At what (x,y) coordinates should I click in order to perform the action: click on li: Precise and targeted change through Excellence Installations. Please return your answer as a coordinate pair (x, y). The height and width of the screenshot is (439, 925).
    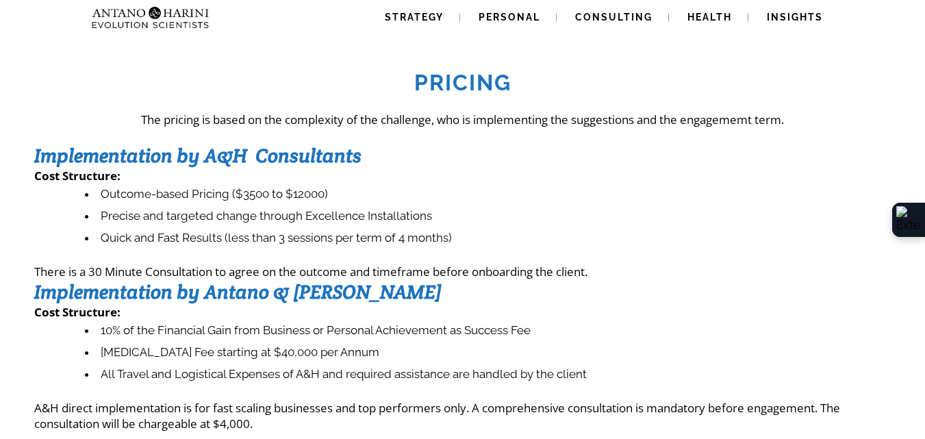
    Looking at the image, I should click on (487, 216).